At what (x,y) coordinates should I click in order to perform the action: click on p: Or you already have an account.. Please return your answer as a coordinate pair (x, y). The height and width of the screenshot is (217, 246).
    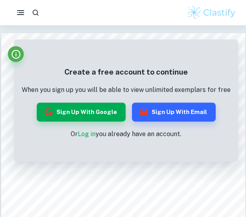
    Looking at the image, I should click on (126, 134).